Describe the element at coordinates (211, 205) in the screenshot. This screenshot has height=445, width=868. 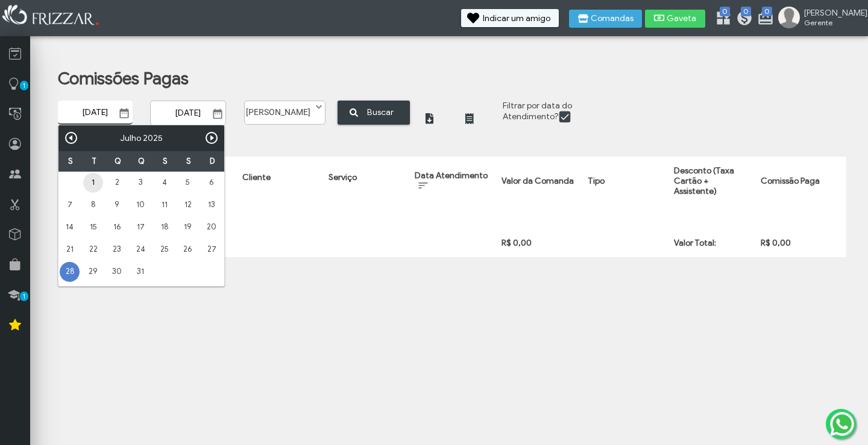
I see `a: 13` at that location.